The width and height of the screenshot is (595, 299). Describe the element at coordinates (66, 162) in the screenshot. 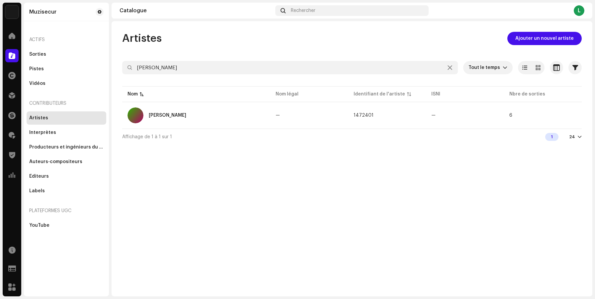

I see `re-m-nav-item: Auteurs-compositeurs` at that location.